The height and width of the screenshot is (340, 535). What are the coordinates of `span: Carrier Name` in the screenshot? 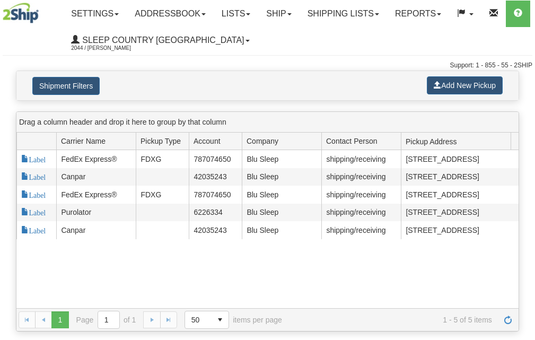 It's located at (83, 141).